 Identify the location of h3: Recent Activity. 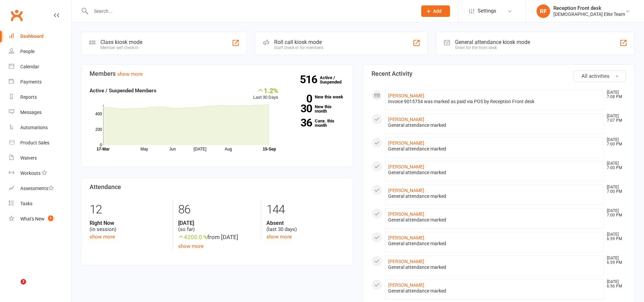
(499, 74).